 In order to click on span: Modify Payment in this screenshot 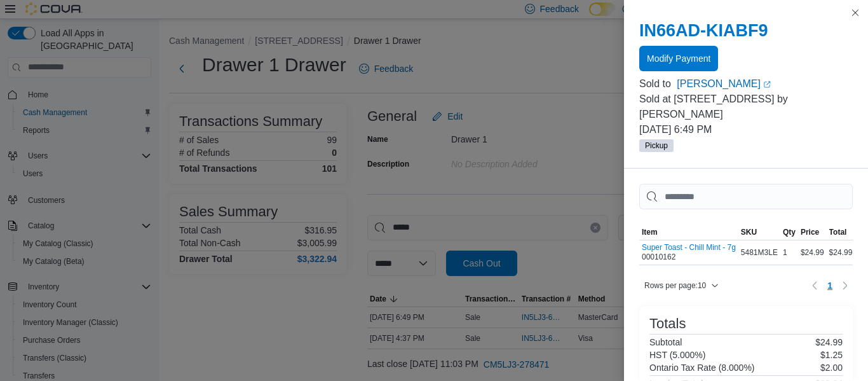, I will do `click(679, 58)`.